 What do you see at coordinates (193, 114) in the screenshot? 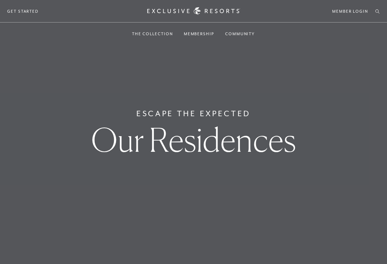
I see `h6: Escape The Expected` at bounding box center [193, 114].